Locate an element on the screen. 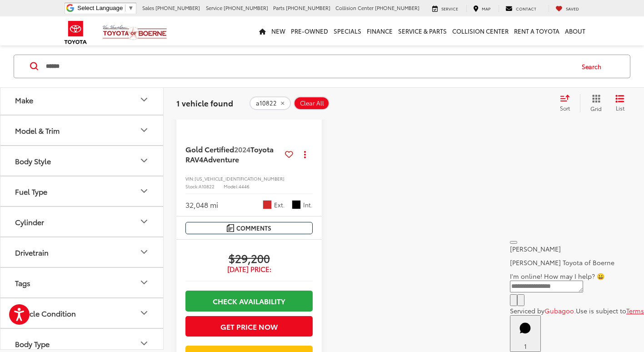  a: Select Language​ is located at coordinates (105, 8).